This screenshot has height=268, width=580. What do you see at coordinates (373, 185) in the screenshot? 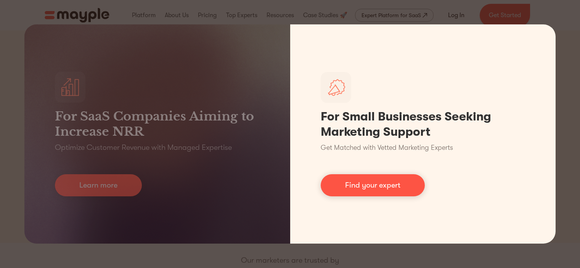
I see `a: Find your expert` at bounding box center [373, 185].